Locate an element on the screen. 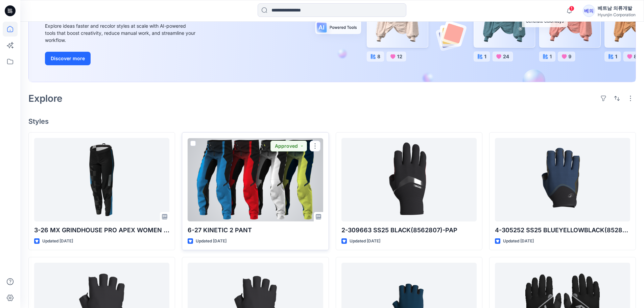 This screenshot has height=308, width=644. p: 2-309663 SS25 BLACK(8562807)-PAP is located at coordinates (409, 230).